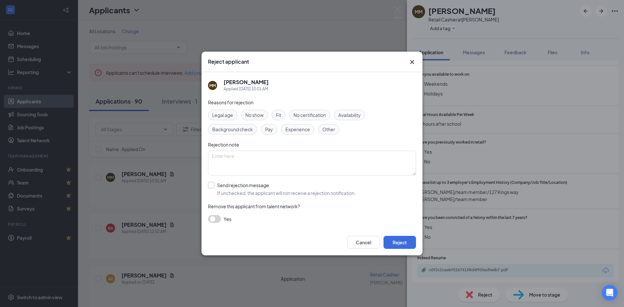 The width and height of the screenshot is (624, 307). What do you see at coordinates (298, 129) in the screenshot?
I see `span: Experience` at bounding box center [298, 129].